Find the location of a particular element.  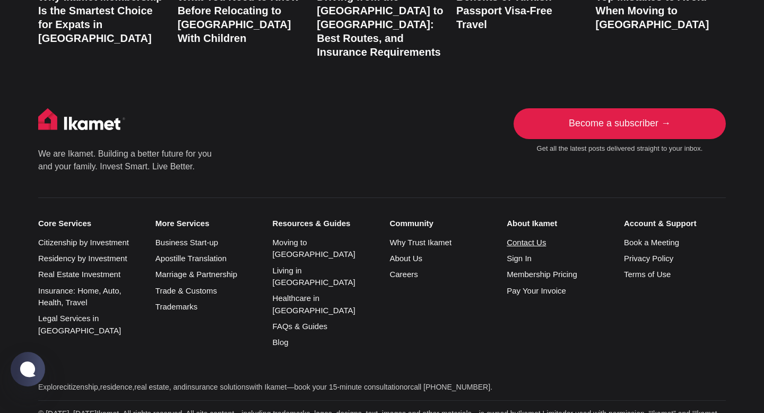

a: Terms of Use is located at coordinates (648, 274).